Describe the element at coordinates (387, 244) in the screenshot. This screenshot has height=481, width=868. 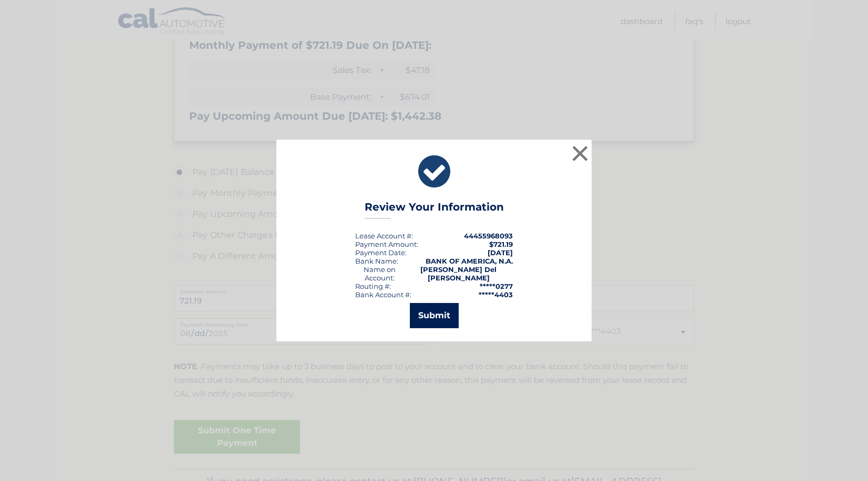
I see `div: Payment Amount:` at that location.